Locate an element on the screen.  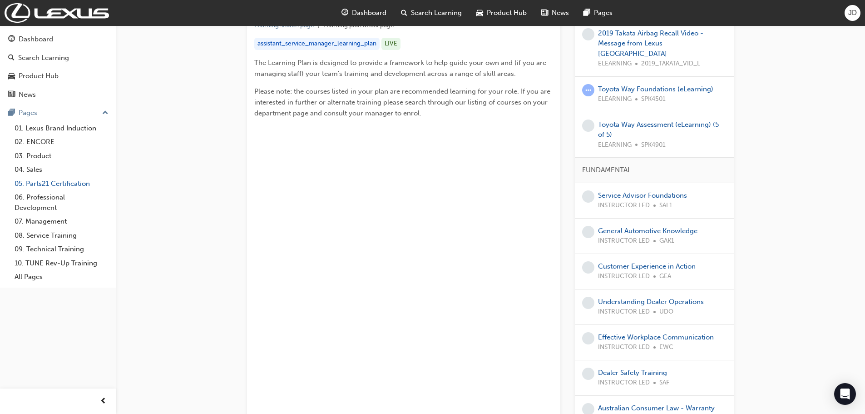
button: Pages is located at coordinates (58, 113).